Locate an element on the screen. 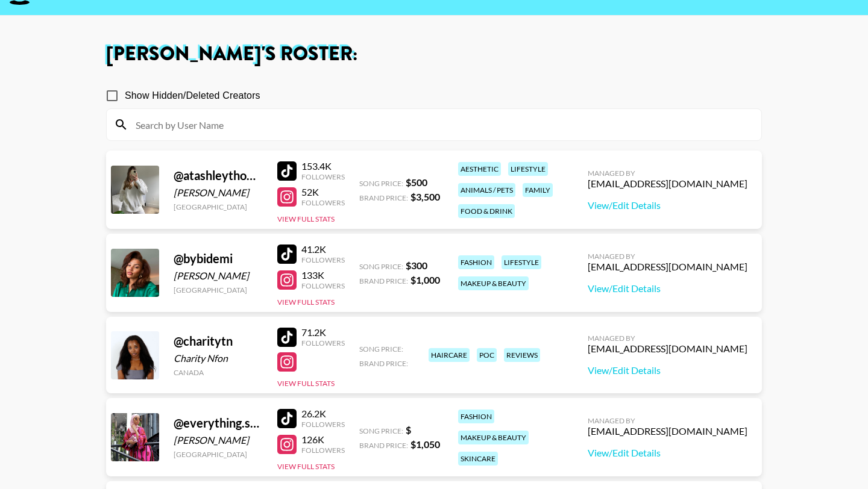 The width and height of the screenshot is (868, 489). div: @ atashleythomas is located at coordinates (218, 176).